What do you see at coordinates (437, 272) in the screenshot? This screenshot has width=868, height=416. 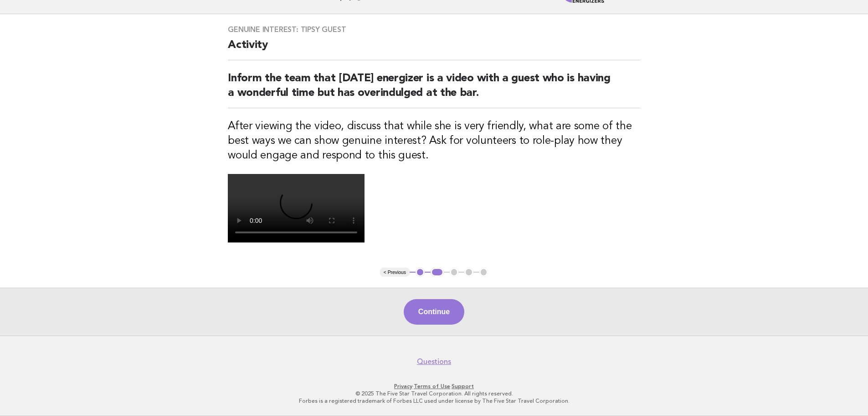 I see `button: 2` at bounding box center [437, 272].